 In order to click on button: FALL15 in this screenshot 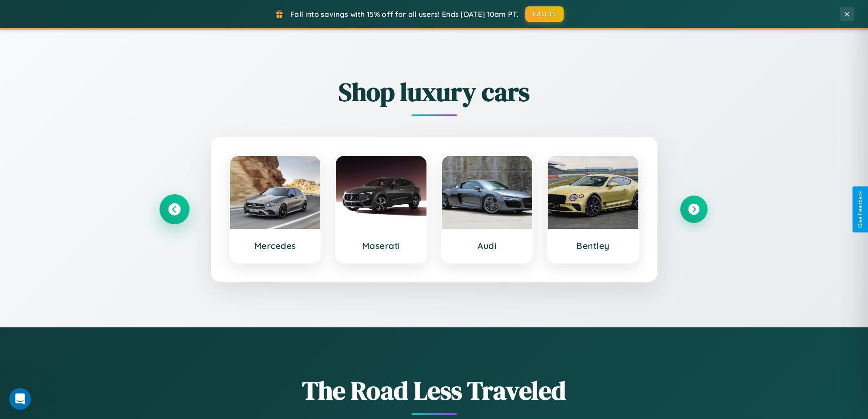, I will do `click(544, 14)`.